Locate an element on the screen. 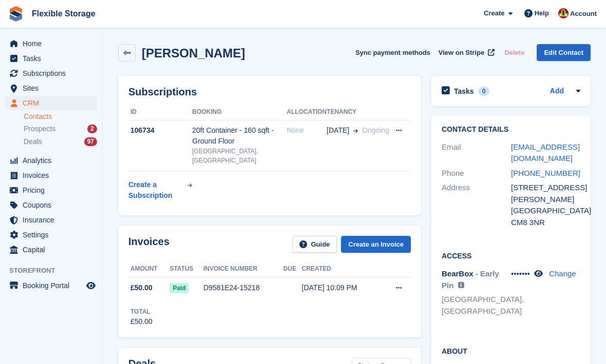 The image size is (606, 364). a: Change is located at coordinates (562, 274).